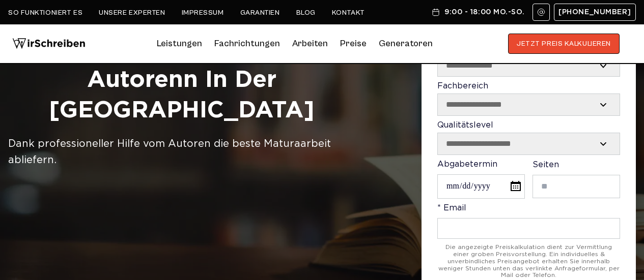 The image size is (644, 280). What do you see at coordinates (202, 13) in the screenshot?
I see `a: Impressum` at bounding box center [202, 13].